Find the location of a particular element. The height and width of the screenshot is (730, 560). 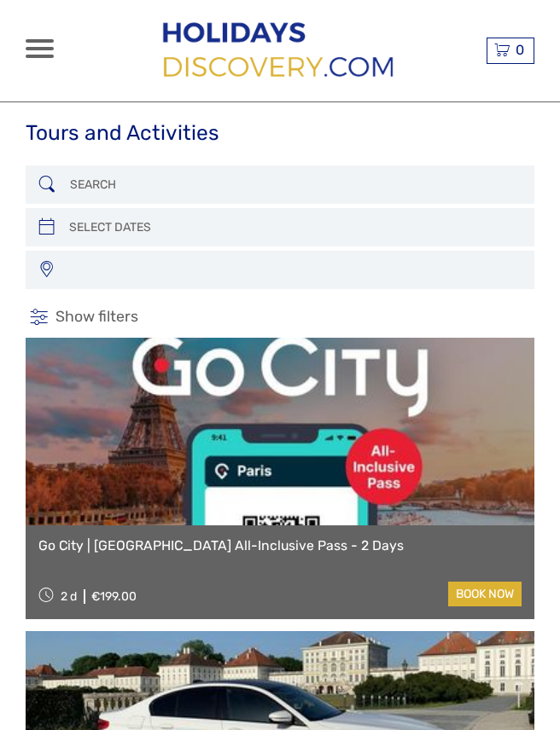

div: €199.00 is located at coordinates (114, 597).